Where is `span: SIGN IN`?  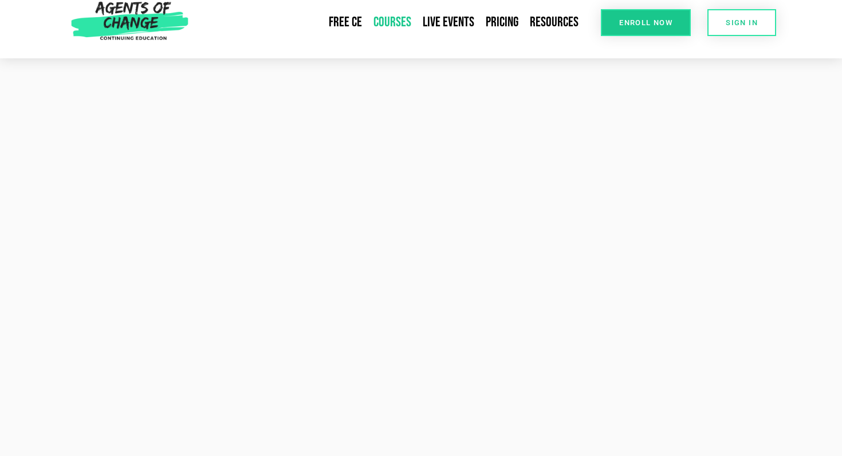 span: SIGN IN is located at coordinates (741, 22).